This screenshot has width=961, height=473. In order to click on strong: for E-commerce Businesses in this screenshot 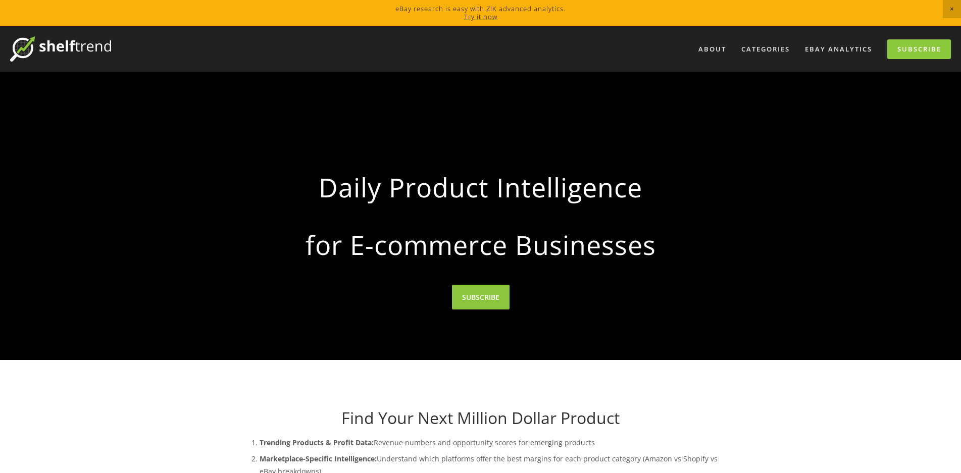, I will do `click(481, 245)`.